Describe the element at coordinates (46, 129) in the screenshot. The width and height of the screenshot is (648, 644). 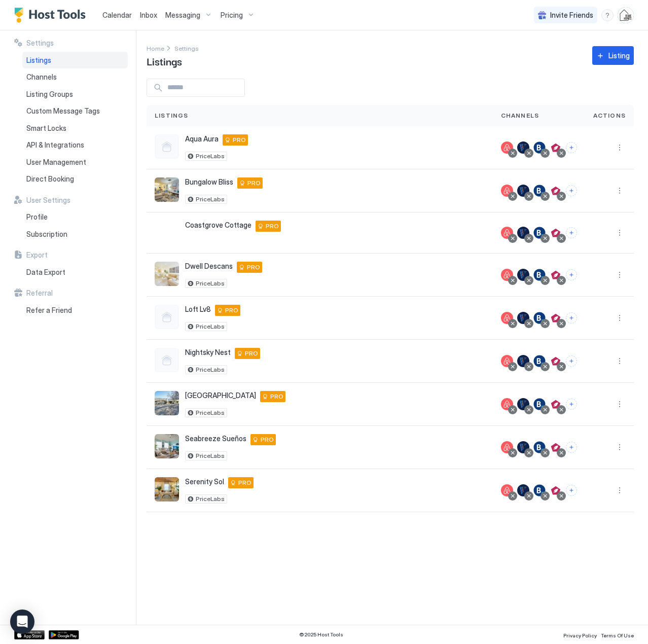
I see `span: Smart Locks` at that location.